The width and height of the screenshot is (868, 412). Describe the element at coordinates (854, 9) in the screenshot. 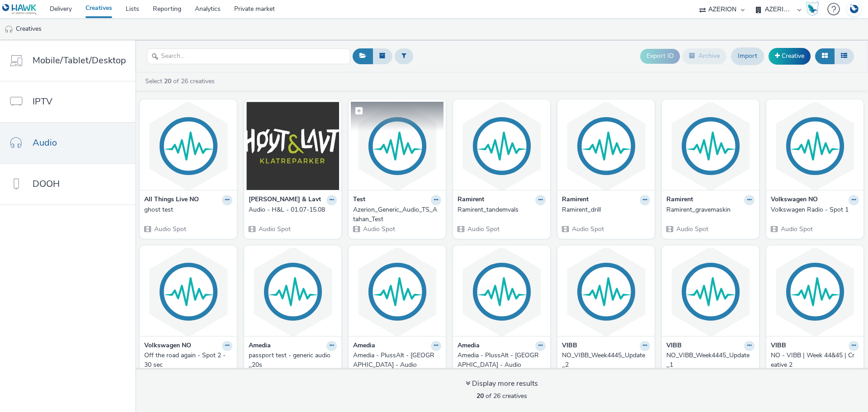

I see `img: Account DE` at that location.